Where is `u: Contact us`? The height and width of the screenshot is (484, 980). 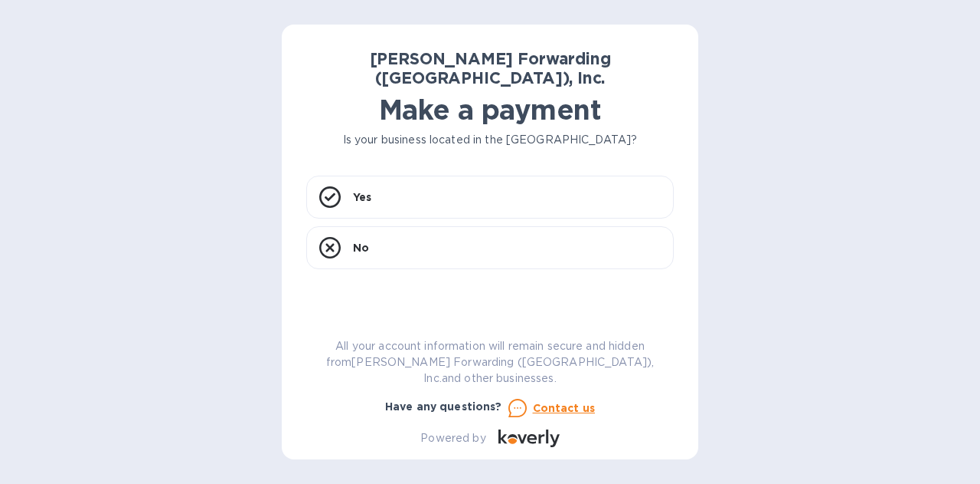 u: Contact us is located at coordinates (564, 408).